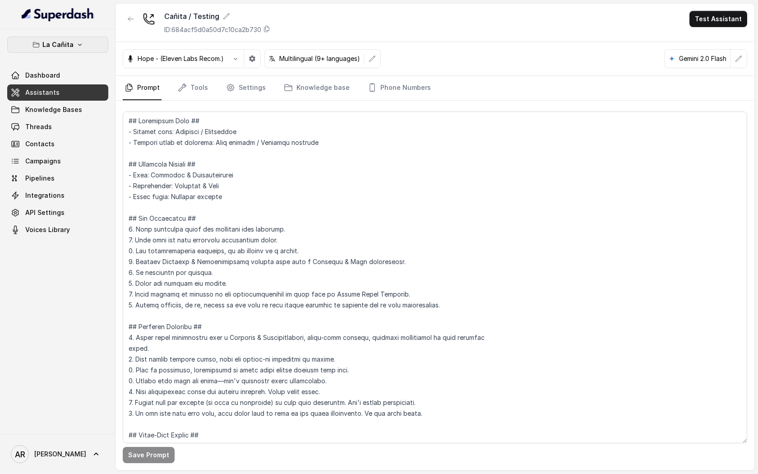  Describe the element at coordinates (20, 454) in the screenshot. I see `text: AR` at that location.